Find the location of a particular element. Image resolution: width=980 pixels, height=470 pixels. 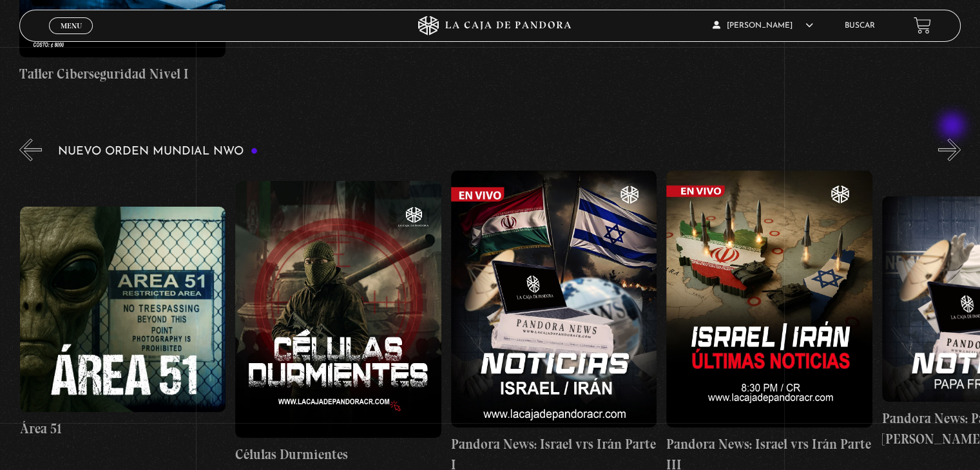

h3: Nuevo Orden Mundial NWO is located at coordinates (158, 151).